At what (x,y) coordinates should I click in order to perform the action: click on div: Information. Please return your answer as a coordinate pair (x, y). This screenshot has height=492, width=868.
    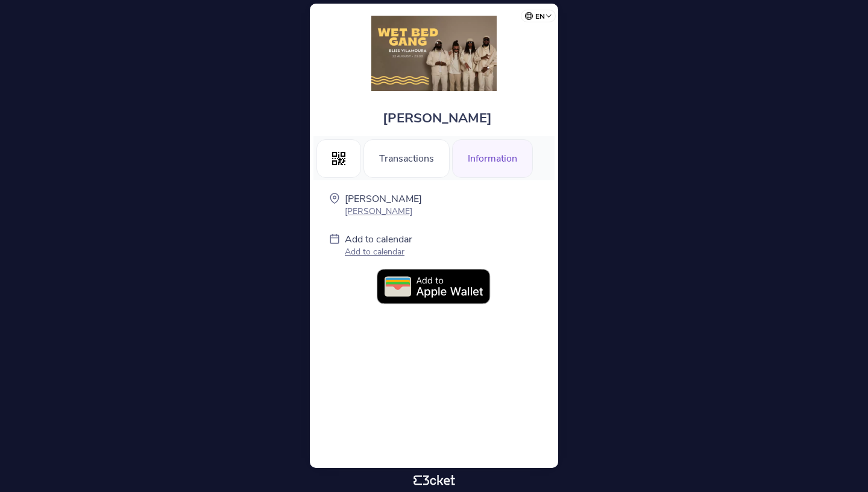
    Looking at the image, I should click on (492, 158).